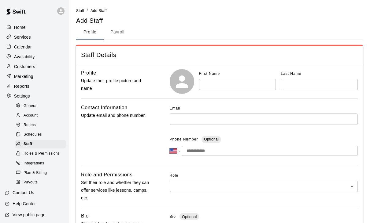 The width and height of the screenshot is (370, 223). What do you see at coordinates (118, 32) in the screenshot?
I see `button: Payroll` at bounding box center [118, 32].